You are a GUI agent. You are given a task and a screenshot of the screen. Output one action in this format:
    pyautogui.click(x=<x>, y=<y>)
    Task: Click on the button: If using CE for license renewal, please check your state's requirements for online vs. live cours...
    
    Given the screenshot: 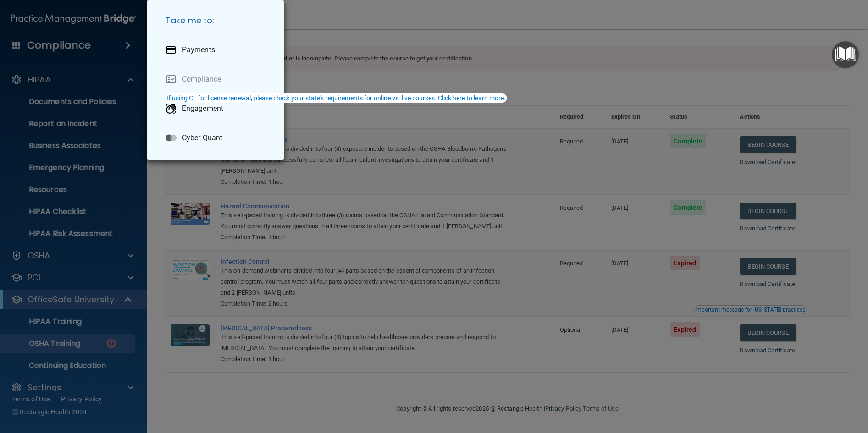 What is the action you would take?
    pyautogui.click(x=336, y=98)
    